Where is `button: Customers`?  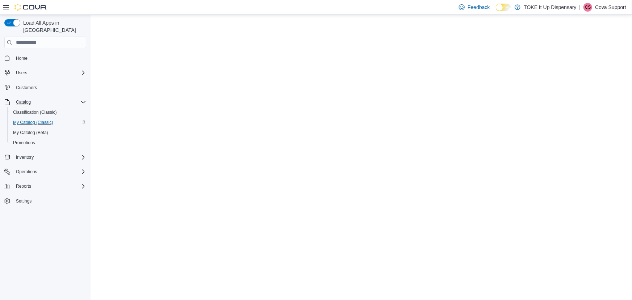 button: Customers is located at coordinates (45, 87).